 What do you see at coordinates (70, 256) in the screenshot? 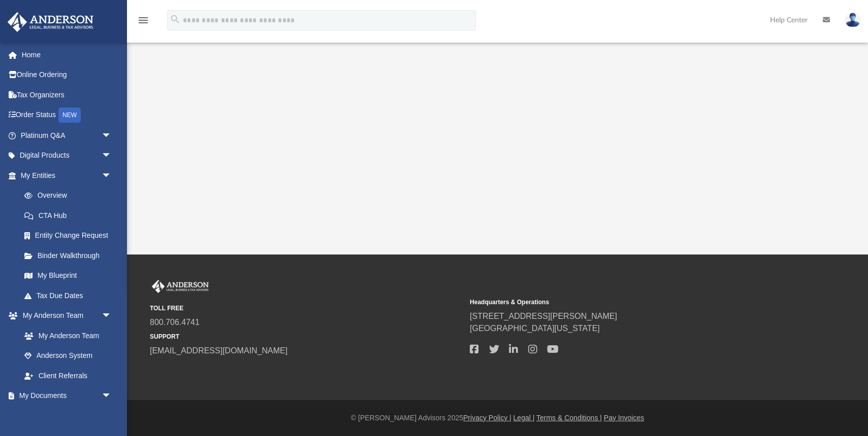
I see `a: Binder Walkthrough` at bounding box center [70, 256].